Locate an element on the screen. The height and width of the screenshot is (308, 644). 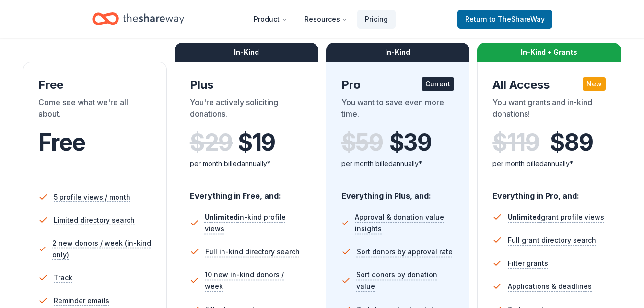
div: Everything in Pro, and: is located at coordinates (549, 192).